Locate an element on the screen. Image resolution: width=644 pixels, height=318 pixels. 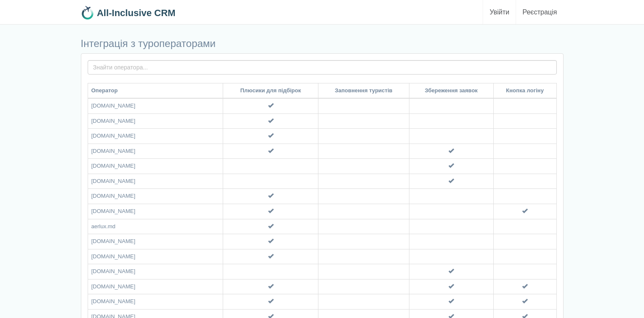
th: Збереження заявок is located at coordinates (451, 91).